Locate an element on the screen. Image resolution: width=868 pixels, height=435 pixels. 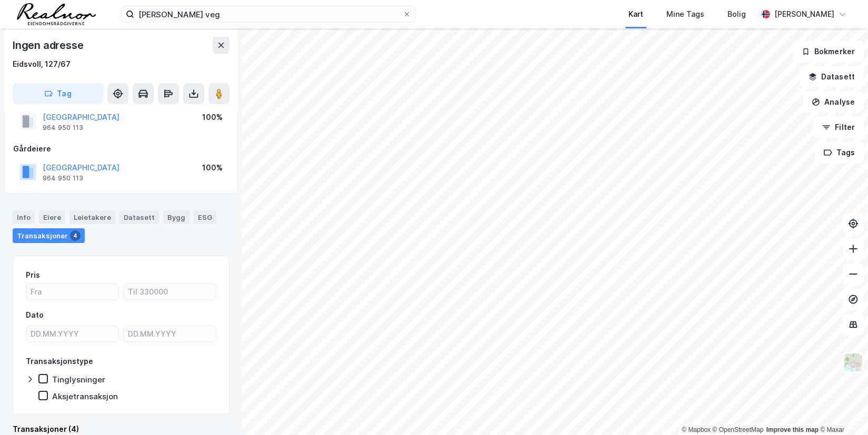
a: Improve this map is located at coordinates (792, 430).